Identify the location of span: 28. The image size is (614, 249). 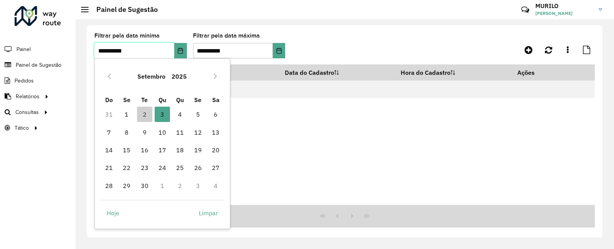
(109, 186).